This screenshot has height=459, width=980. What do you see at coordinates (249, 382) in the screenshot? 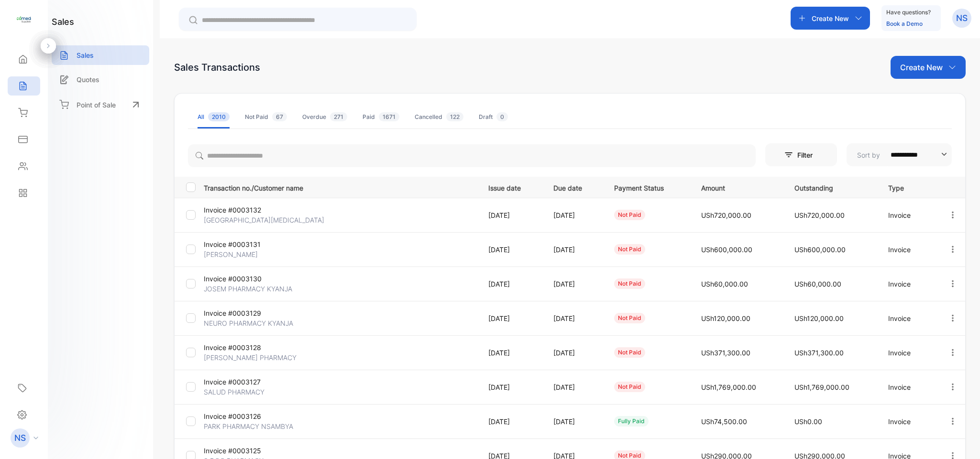
I see `p: Invoice #0003127` at bounding box center [249, 382].